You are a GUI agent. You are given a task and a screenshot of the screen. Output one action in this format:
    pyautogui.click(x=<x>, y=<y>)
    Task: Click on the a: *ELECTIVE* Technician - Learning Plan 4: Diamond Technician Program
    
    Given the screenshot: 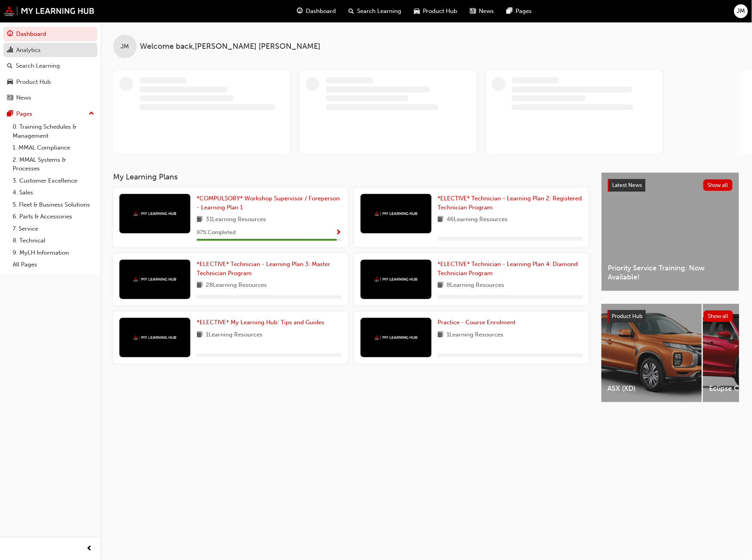 What is the action you would take?
    pyautogui.click(x=510, y=269)
    